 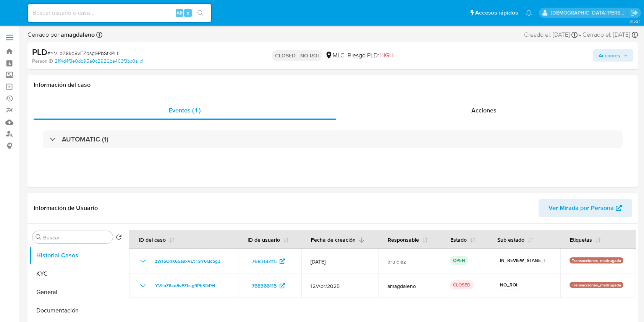 What do you see at coordinates (297, 56) in the screenshot?
I see `p: CLOSED - NO ROI` at bounding box center [297, 56].